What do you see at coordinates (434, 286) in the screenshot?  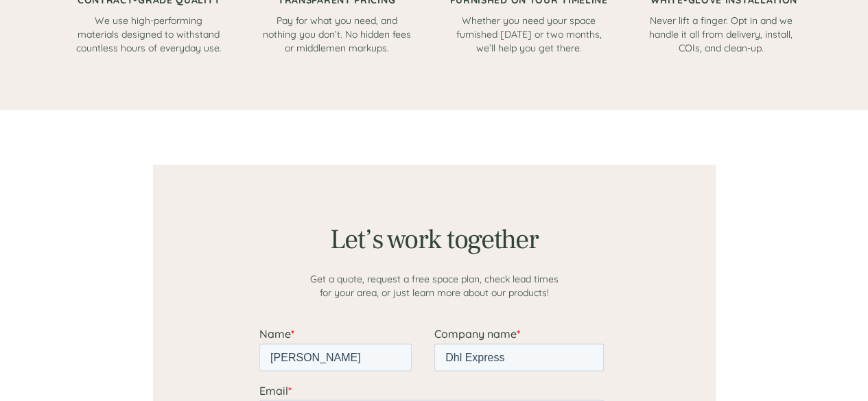 I see `span: Get a quote, request a free space plan, check lead times for your area, or just learn more about ...` at bounding box center [434, 286].